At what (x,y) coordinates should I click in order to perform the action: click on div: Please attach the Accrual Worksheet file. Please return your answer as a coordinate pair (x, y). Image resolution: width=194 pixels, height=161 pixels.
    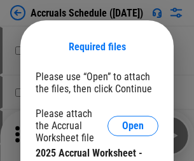
    Looking at the image, I should click on (71, 125).